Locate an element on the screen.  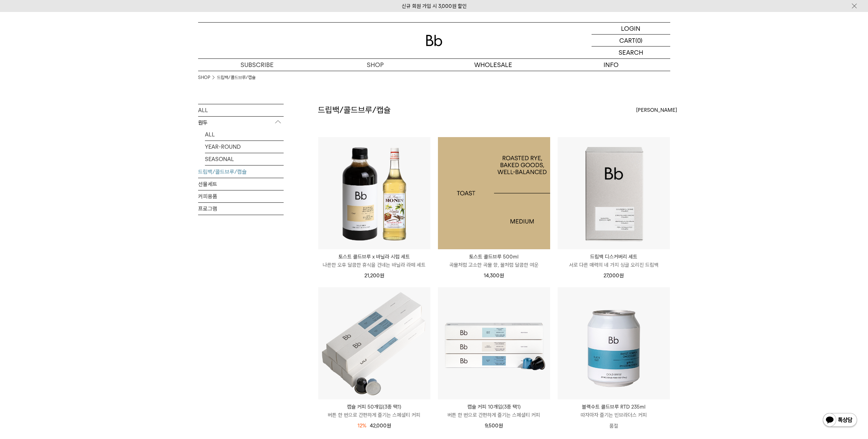
img: 1000001201_add2_039.jpg is located at coordinates (494, 193).